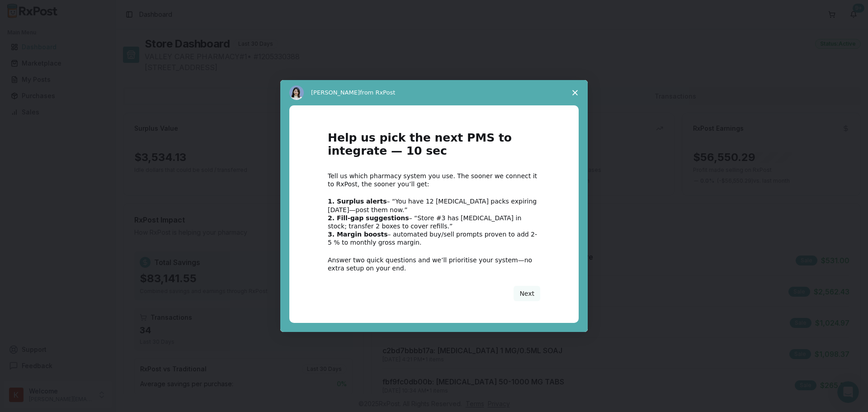 The width and height of the screenshot is (868, 412). What do you see at coordinates (434, 147) in the screenshot?
I see `h1: Help us pick the next PMS to integrate — 10 sec` at bounding box center [434, 147].